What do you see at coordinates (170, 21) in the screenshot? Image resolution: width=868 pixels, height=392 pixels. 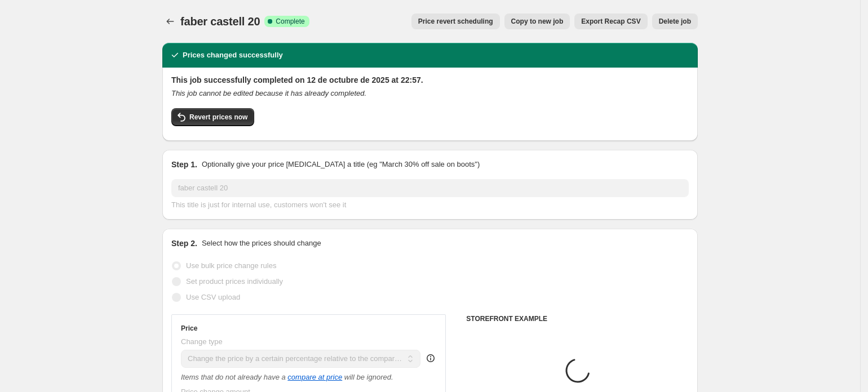 I see `button: Price change jobs` at bounding box center [170, 21].